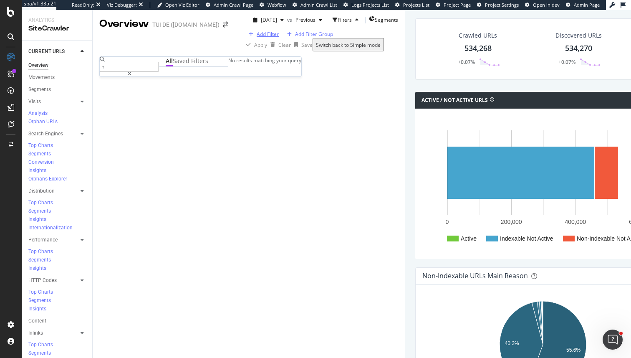  What do you see at coordinates (41, 162) in the screenshot?
I see `div: Conversion` at bounding box center [41, 162].